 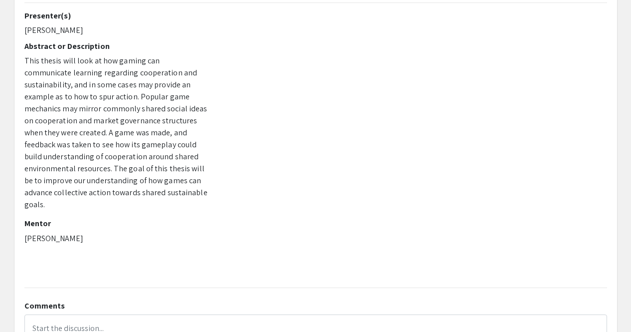 I want to click on h2: Comments, so click(x=316, y=305).